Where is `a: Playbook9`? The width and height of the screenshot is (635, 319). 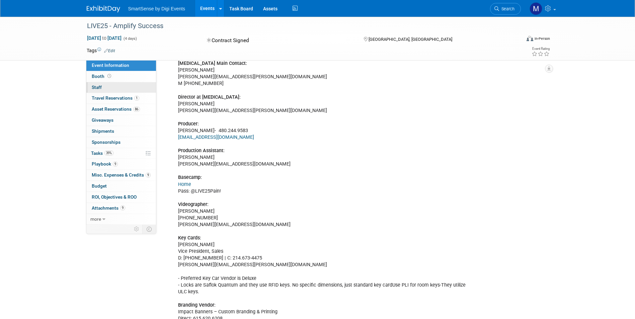 a: Playbook9 is located at coordinates (121, 164).